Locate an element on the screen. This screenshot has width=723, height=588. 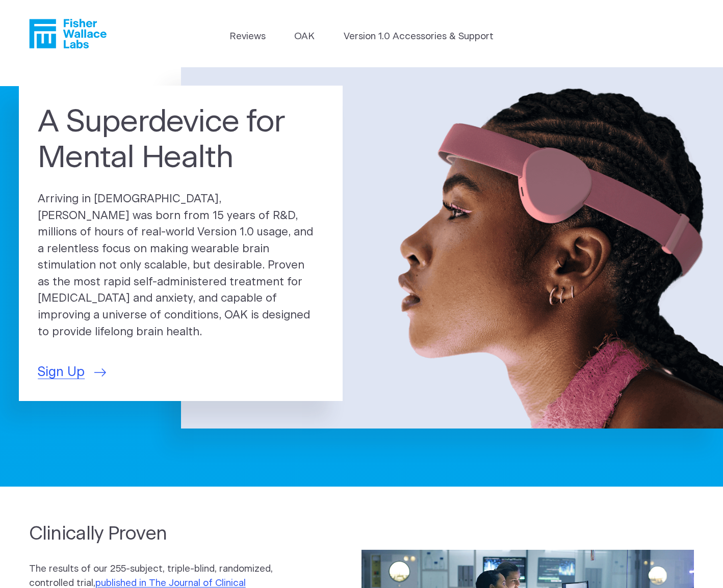
span: Sign Up is located at coordinates (61, 372).